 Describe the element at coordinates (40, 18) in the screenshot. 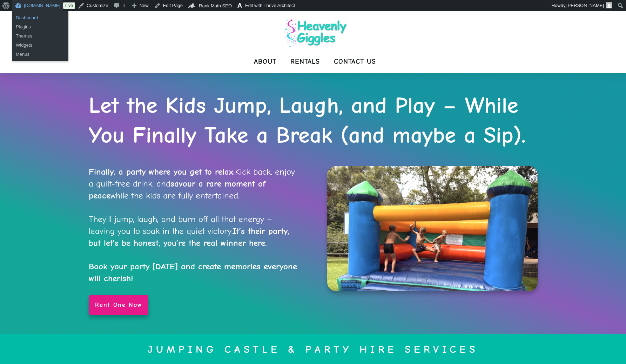

I see `a: Dashboard` at that location.